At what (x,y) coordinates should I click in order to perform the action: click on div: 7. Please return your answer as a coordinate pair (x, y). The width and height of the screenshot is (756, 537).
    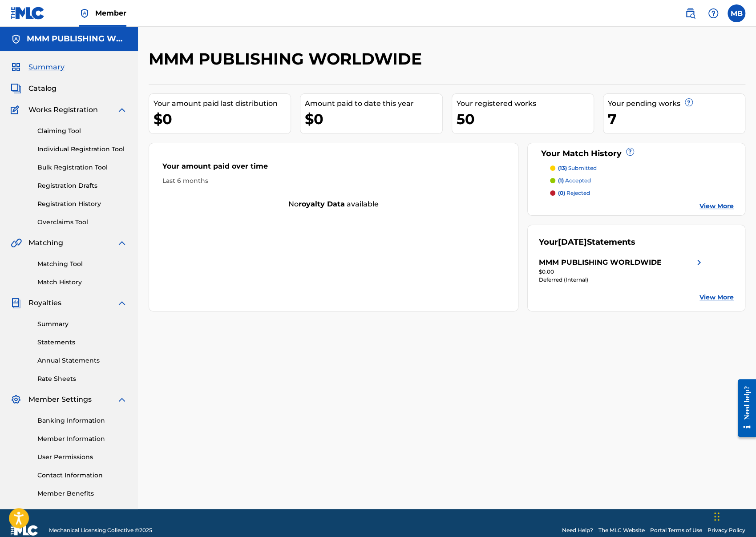
    Looking at the image, I should click on (677, 119).